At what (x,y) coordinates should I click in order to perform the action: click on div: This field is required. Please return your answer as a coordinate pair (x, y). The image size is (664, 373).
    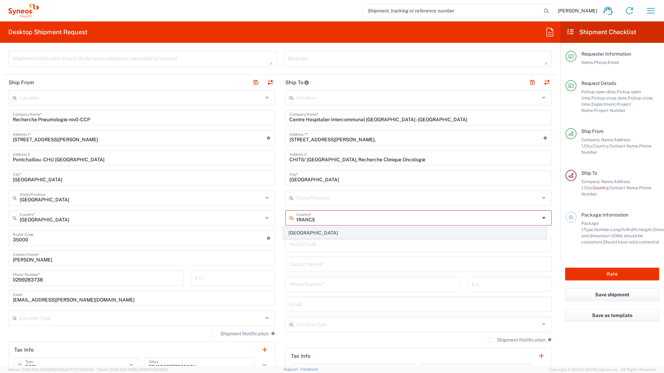
    Looking at the image, I should click on (418, 229).